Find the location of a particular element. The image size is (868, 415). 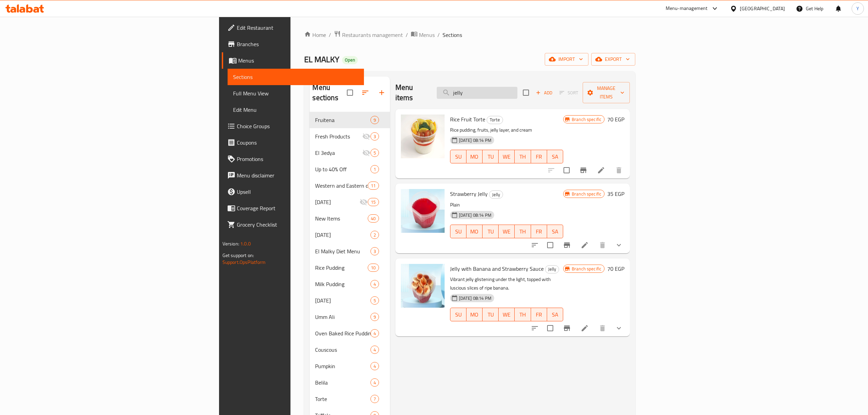

div: Fruitena9 is located at coordinates (350, 120).